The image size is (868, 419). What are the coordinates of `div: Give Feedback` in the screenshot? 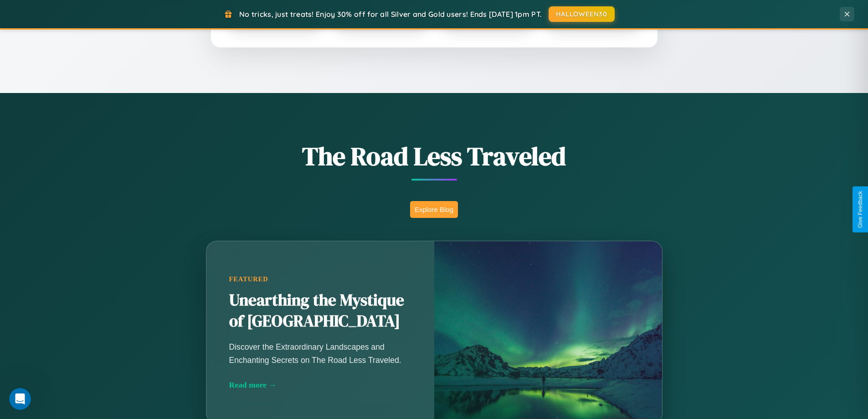 It's located at (860, 209).